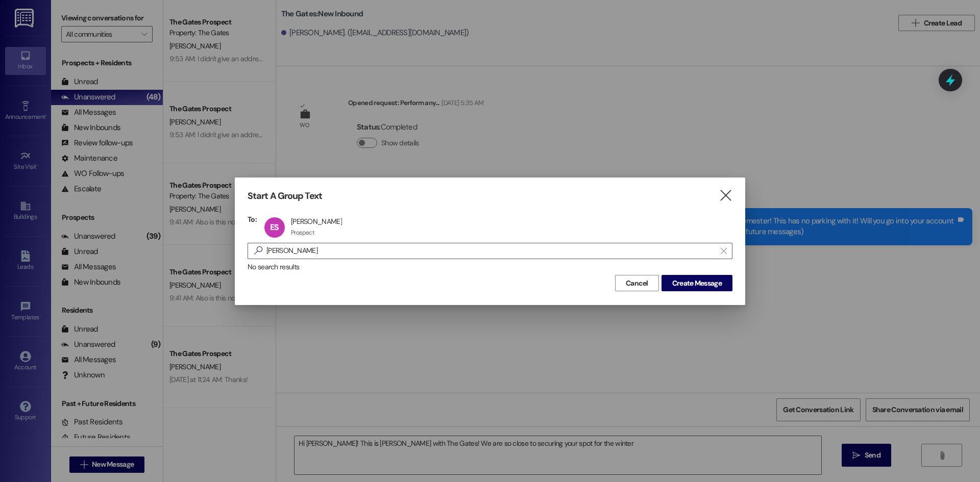 The image size is (980, 482). What do you see at coordinates (491, 251) in the screenshot?
I see `input: Search for any contact or apartment` at bounding box center [491, 251].